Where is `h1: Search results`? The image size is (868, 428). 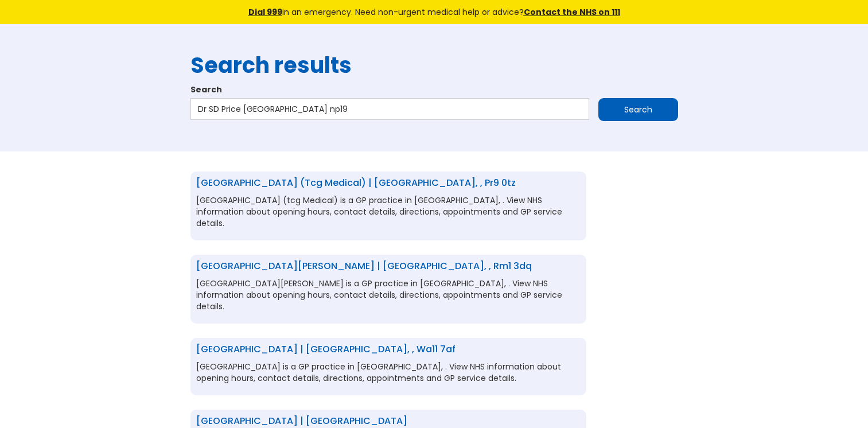
h1: Search results is located at coordinates (434, 65).